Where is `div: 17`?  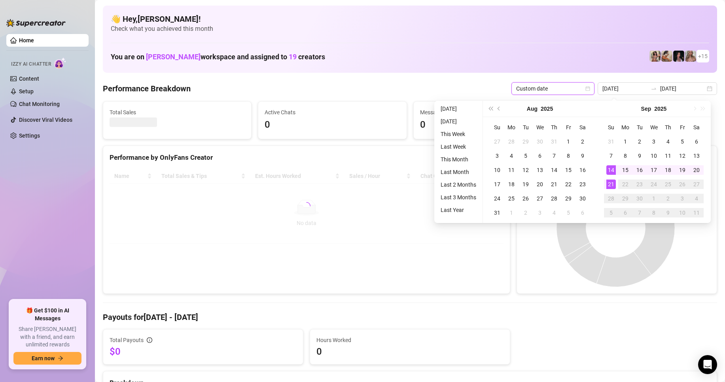
div: 17 is located at coordinates (654, 170).